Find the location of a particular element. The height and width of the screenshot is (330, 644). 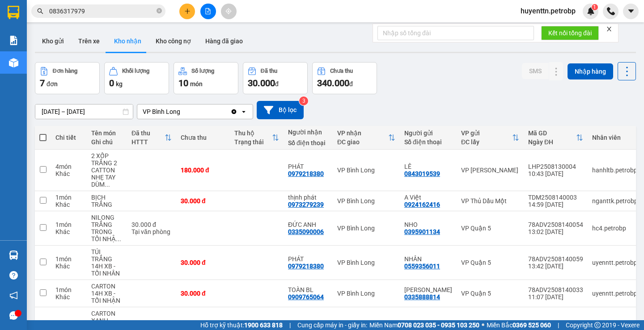

div: BỊCH TRẮNG is located at coordinates (107, 201).